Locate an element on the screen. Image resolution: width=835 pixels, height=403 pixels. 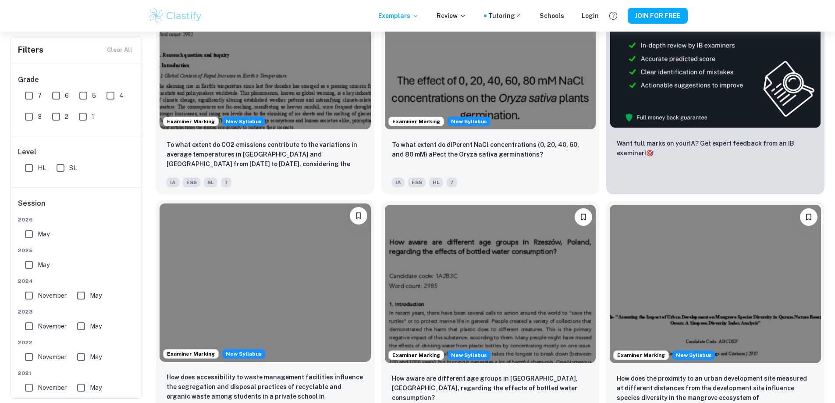
img: ESS IA example thumbnail: How does the proximity to an urban devel is located at coordinates (716, 284).